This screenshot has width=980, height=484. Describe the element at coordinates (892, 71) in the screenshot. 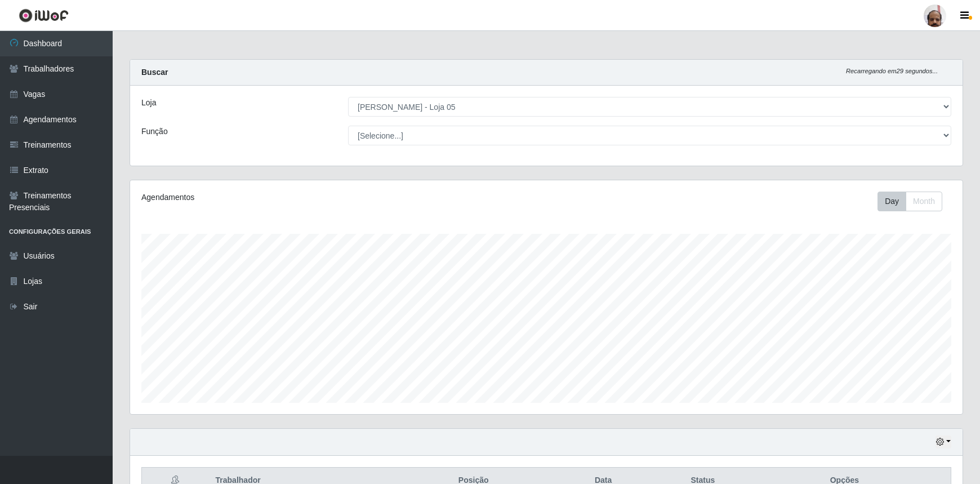

I see `i: Recarregando em 29 segundos...` at that location.